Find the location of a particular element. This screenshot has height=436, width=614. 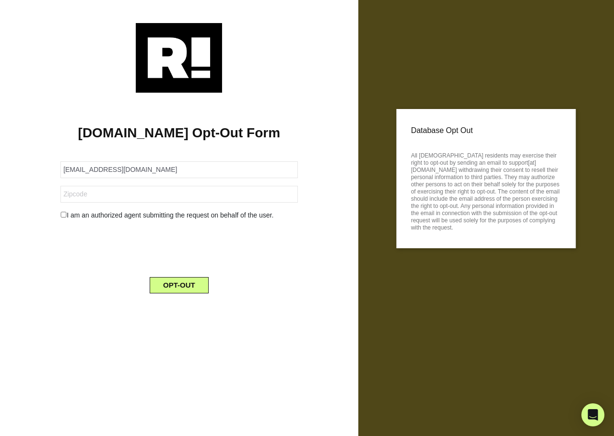

input: Email Address is located at coordinates (179, 169).